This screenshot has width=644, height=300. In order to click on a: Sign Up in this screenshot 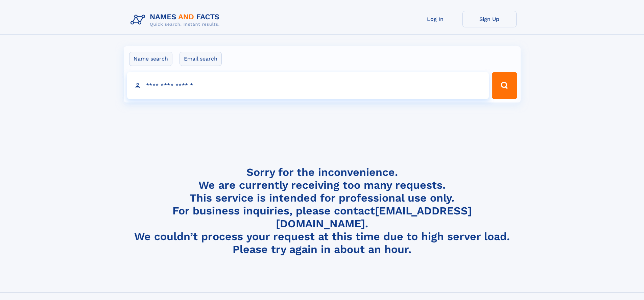, I will do `click(489, 19)`.